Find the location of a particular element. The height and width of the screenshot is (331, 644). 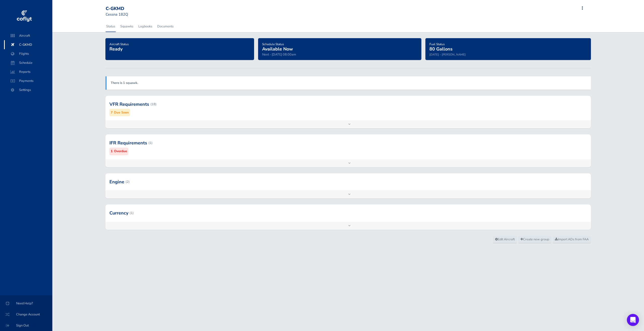

span: Create new group is located at coordinates (535, 239).